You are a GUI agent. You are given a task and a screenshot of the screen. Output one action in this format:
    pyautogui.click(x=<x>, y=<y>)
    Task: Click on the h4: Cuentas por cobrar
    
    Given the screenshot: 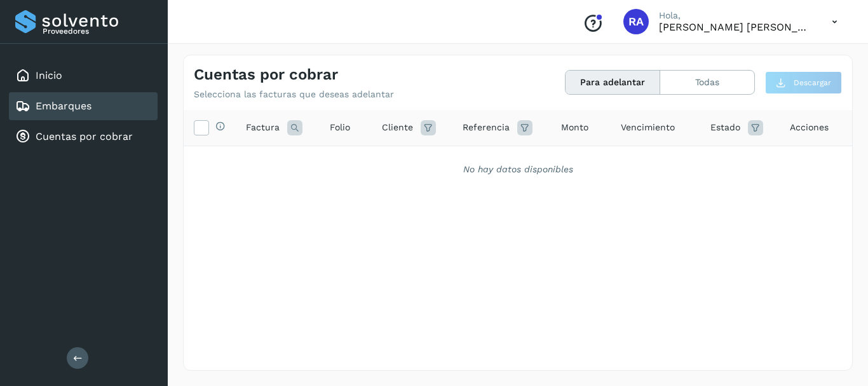 What is the action you would take?
    pyautogui.click(x=265, y=74)
    